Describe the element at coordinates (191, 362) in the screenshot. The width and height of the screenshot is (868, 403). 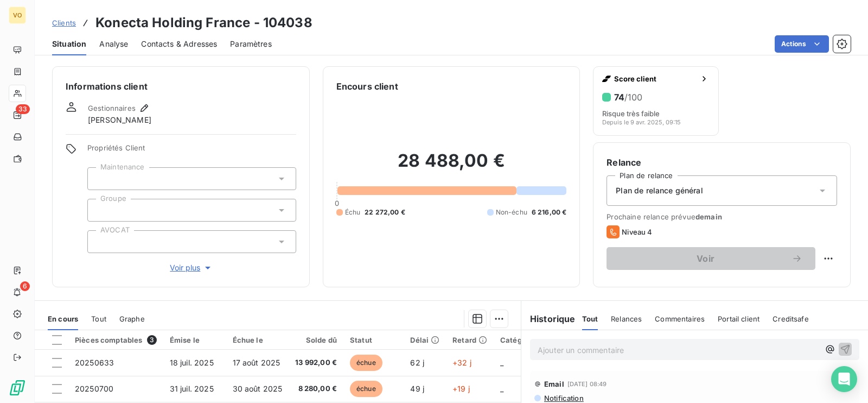
I see `span: 18 juil. 2025` at that location.